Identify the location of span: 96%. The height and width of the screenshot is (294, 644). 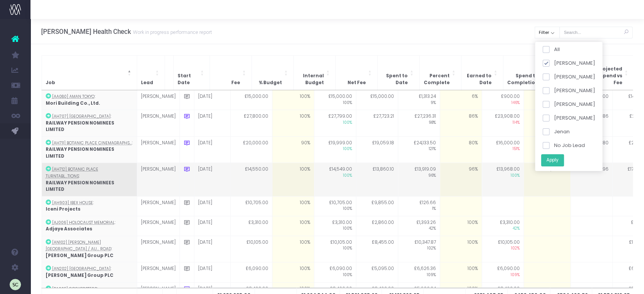
(419, 176).